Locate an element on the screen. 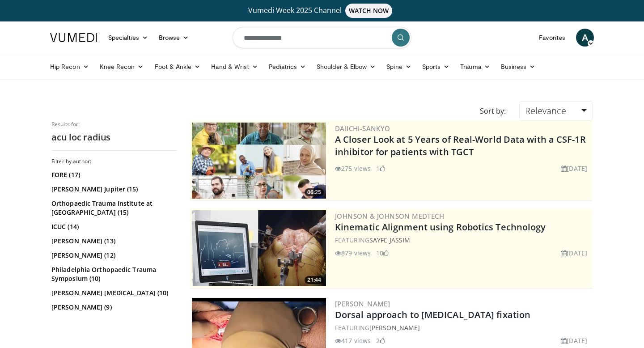 The height and width of the screenshot is (348, 644). a: 21:44 is located at coordinates (259, 249).